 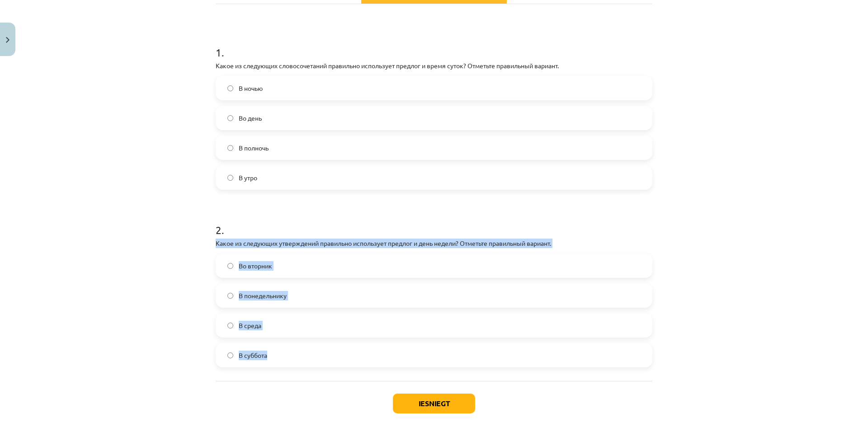 I want to click on input: В полночь, so click(x=230, y=148).